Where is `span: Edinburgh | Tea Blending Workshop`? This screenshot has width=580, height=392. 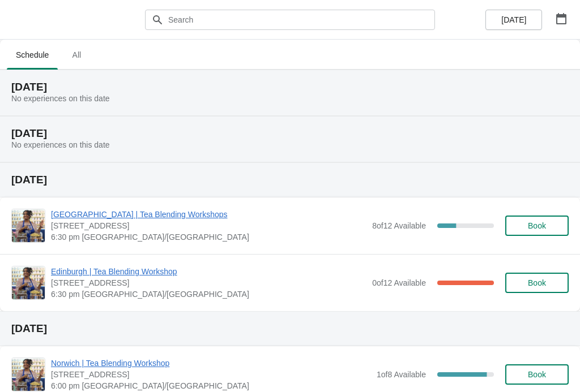 span: Edinburgh | Tea Blending Workshop is located at coordinates (208, 271).